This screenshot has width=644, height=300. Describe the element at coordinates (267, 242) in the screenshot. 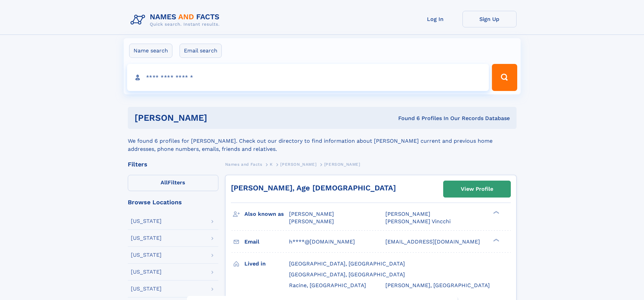

I see `h3: Email` at that location.